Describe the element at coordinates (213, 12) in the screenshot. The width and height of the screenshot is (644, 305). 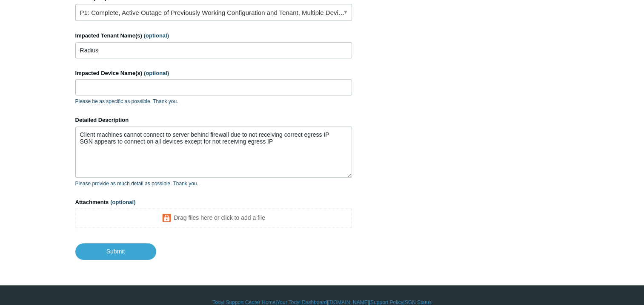
I see `a: P1: Complete, Active Outage of Previously Working Configuration and Tenant, Multiple Devices` at that location.